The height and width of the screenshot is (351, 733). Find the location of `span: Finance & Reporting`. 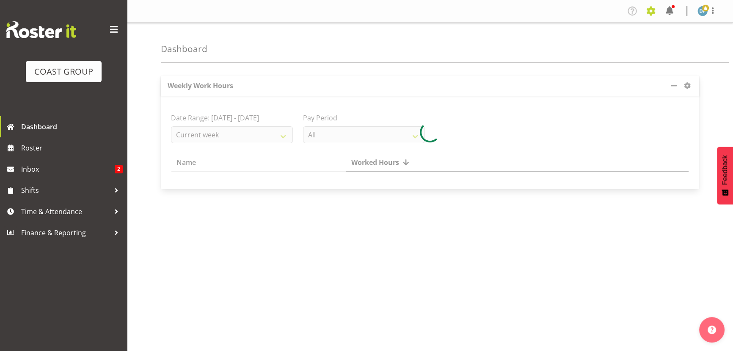

span: Finance & Reporting is located at coordinates (66, 232).